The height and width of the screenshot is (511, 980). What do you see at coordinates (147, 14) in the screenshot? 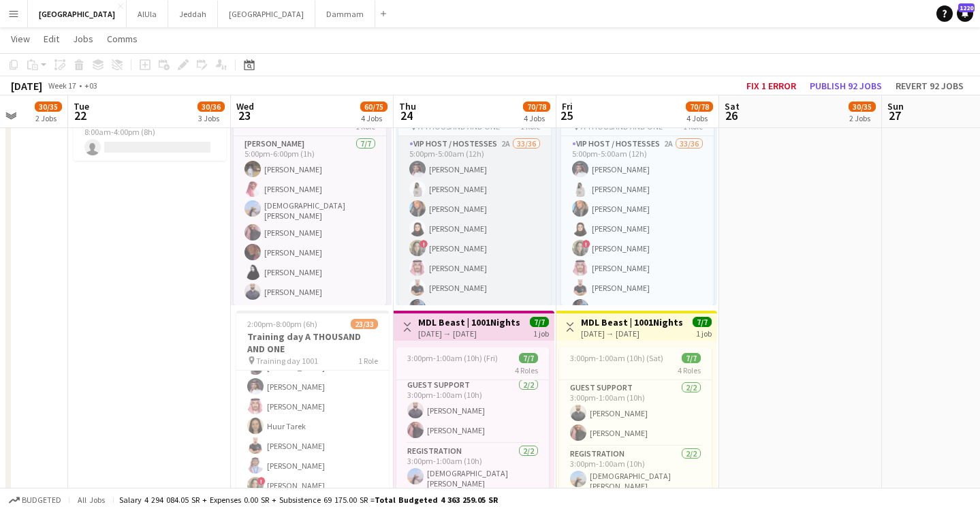
I see `button: AlUla` at bounding box center [147, 14].